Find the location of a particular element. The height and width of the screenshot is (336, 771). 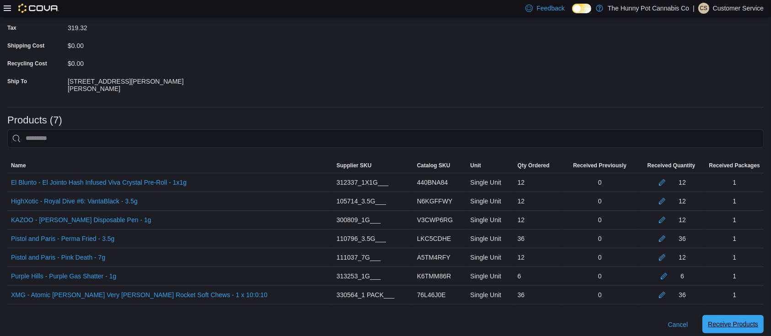

button: Supplier SKU is located at coordinates (373, 166).